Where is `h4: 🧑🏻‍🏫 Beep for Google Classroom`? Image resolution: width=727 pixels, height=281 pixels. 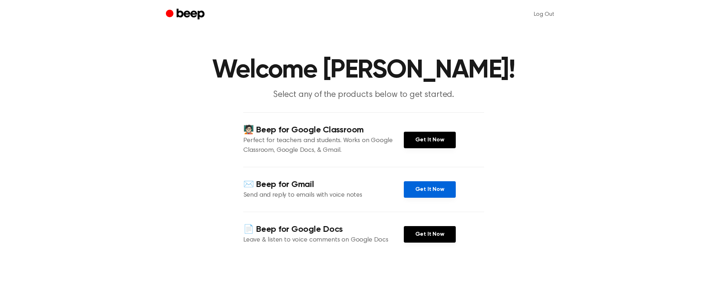
h4: 🧑🏻‍🏫 Beep for Google Classroom is located at coordinates (324, 130).